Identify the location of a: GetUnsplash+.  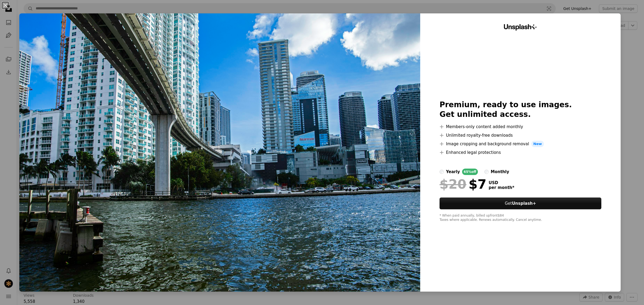
(521, 204).